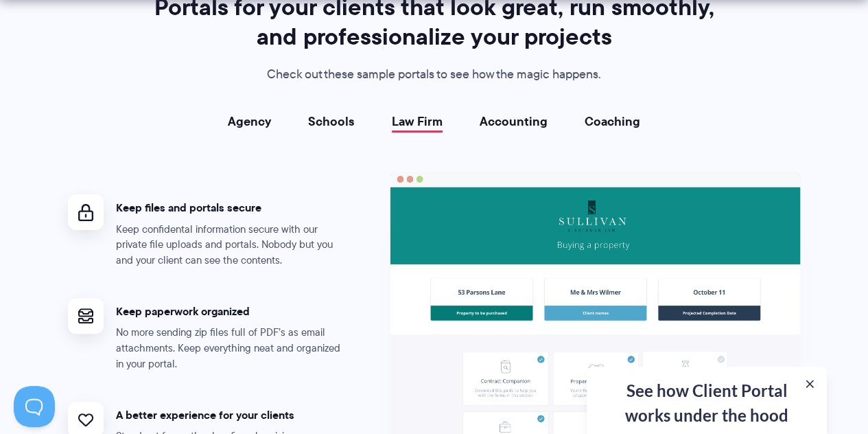 This screenshot has height=434, width=868. What do you see at coordinates (233, 311) in the screenshot?
I see `h4: Keep paperwork organized` at bounding box center [233, 311].